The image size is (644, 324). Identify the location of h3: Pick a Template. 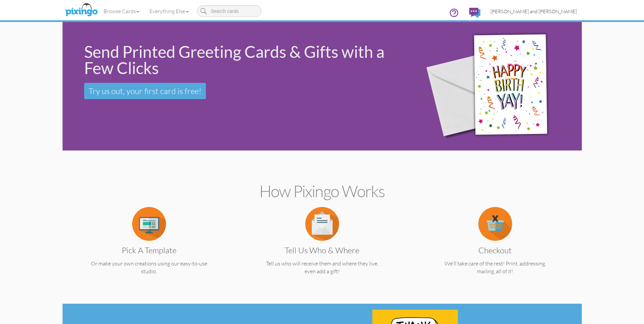
(149, 250).